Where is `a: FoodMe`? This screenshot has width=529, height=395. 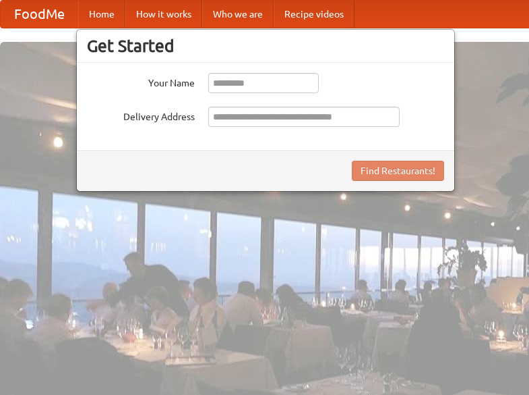 a: FoodMe is located at coordinates (39, 14).